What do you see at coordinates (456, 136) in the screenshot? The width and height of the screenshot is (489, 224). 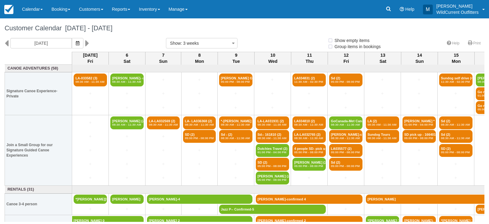 I see `a: Sd (2)08:30 AM - 11:30 AM` at bounding box center [456, 136].